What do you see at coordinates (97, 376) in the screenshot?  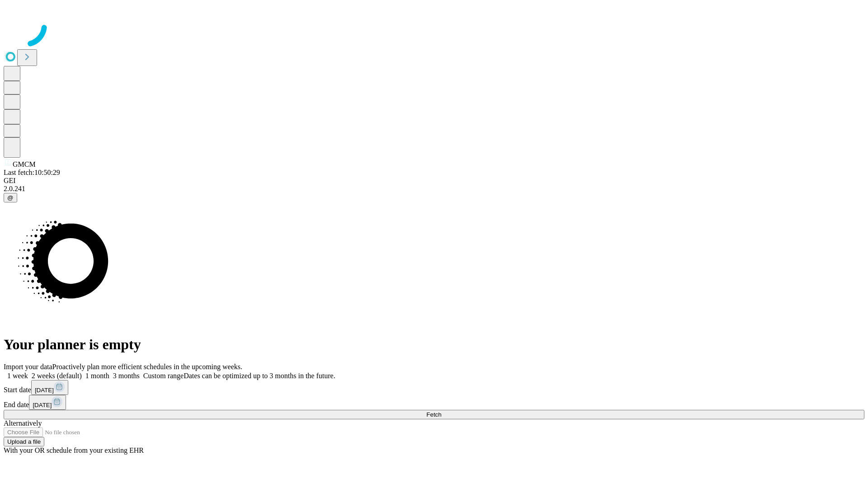 I see `span: 1 month` at bounding box center [97, 376].